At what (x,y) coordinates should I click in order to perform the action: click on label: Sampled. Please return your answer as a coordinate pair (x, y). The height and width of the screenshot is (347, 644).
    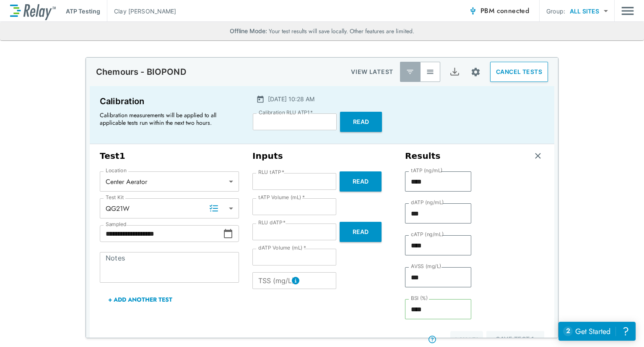
    Looking at the image, I should click on (116, 224).